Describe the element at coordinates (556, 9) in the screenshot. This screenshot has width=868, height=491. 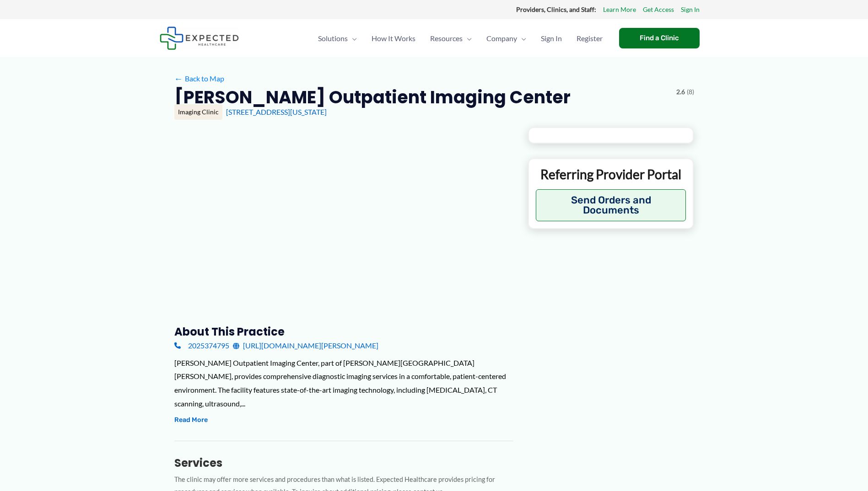
I see `strong: Providers, Clinics, and Staff:` at that location.